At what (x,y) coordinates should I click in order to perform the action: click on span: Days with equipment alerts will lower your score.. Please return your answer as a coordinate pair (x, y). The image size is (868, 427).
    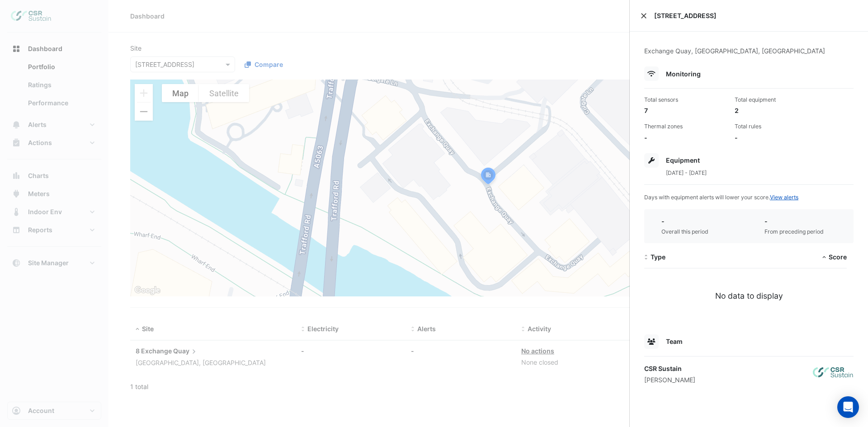
    Looking at the image, I should click on (720, 197).